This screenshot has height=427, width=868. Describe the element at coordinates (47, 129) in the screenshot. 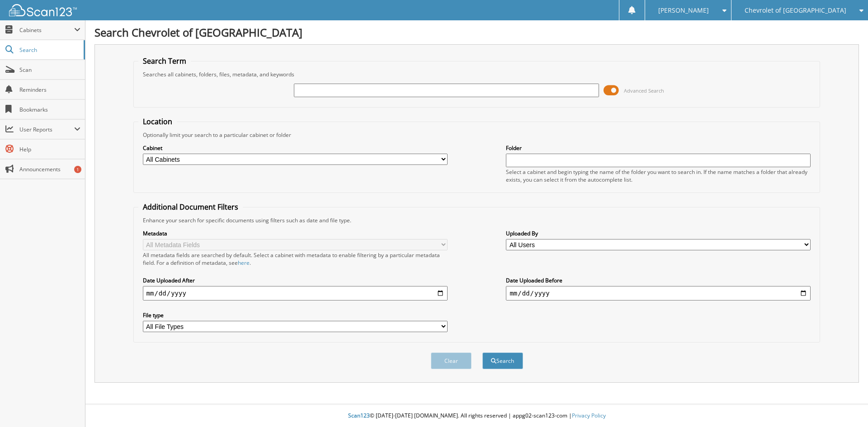

I see `span: User Reports` at that location.